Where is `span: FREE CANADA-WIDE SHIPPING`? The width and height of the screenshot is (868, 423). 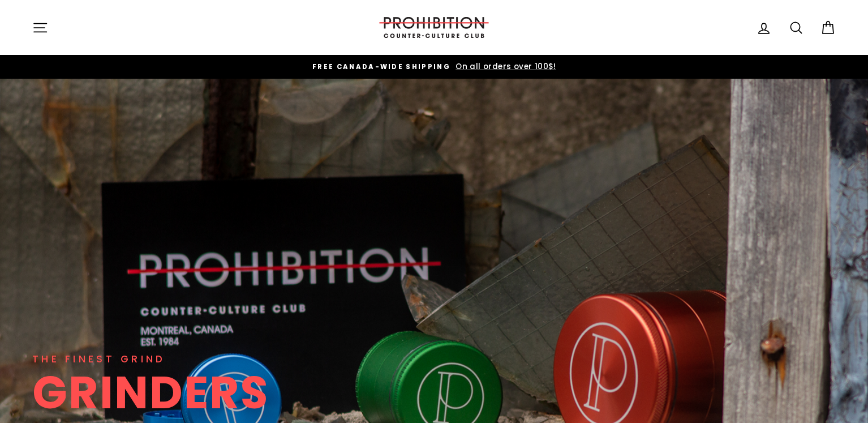 span: FREE CANADA-WIDE SHIPPING is located at coordinates (382, 67).